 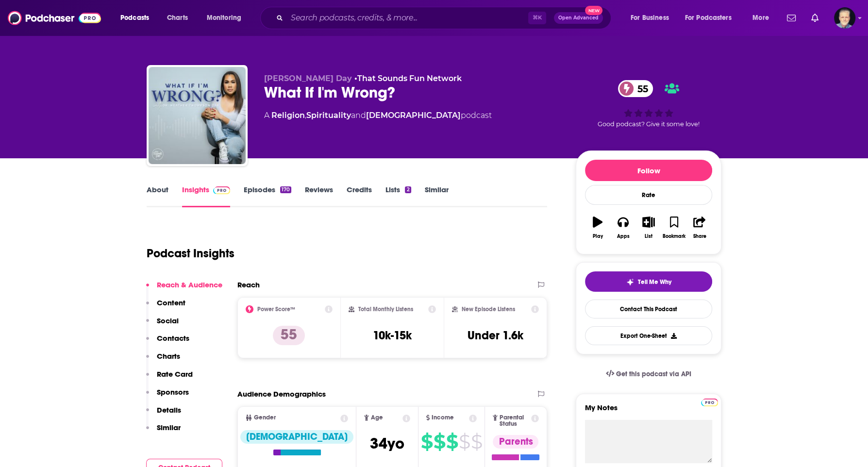 What do you see at coordinates (578, 18) in the screenshot?
I see `span: Open Advanced` at bounding box center [578, 18].